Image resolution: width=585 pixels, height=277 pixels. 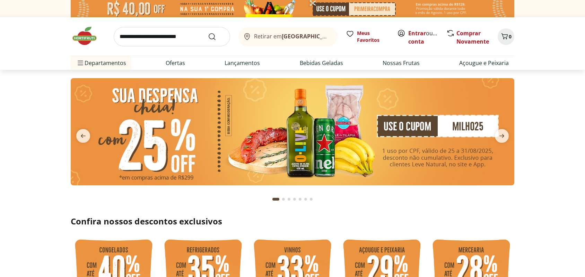 I want to click on a: Lançamentos, so click(x=242, y=63).